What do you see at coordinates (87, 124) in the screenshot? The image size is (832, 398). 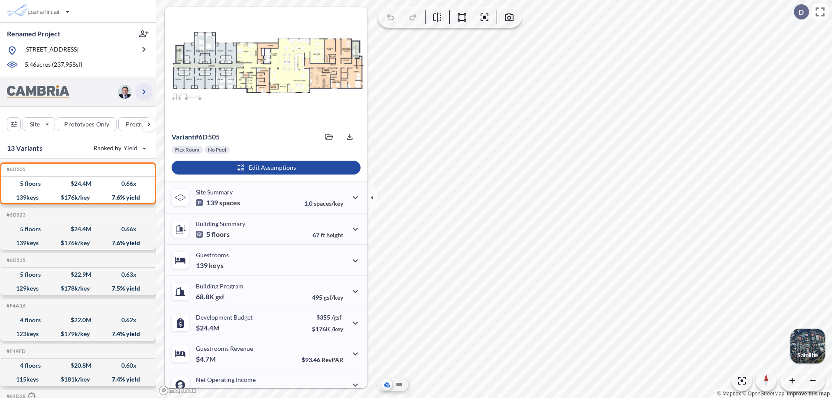 I see `p: Prototypes Only` at bounding box center [87, 124].